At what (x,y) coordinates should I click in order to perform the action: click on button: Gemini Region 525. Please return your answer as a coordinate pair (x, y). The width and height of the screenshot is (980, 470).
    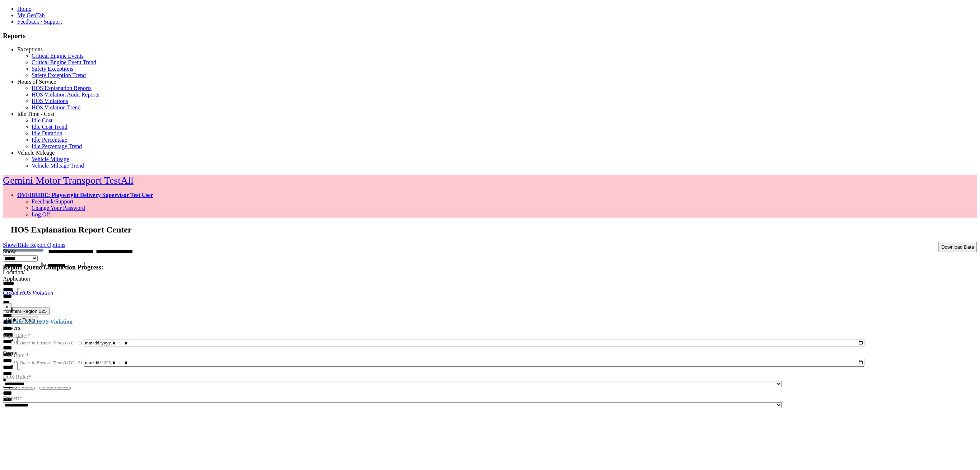
    Looking at the image, I should click on (26, 311).